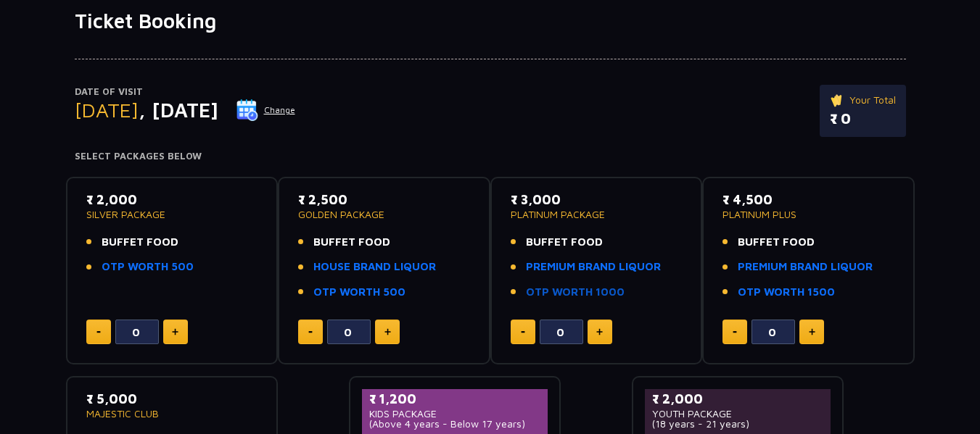 This screenshot has height=434, width=980. What do you see at coordinates (575, 292) in the screenshot?
I see `a: OTP WORTH 1000` at bounding box center [575, 292].